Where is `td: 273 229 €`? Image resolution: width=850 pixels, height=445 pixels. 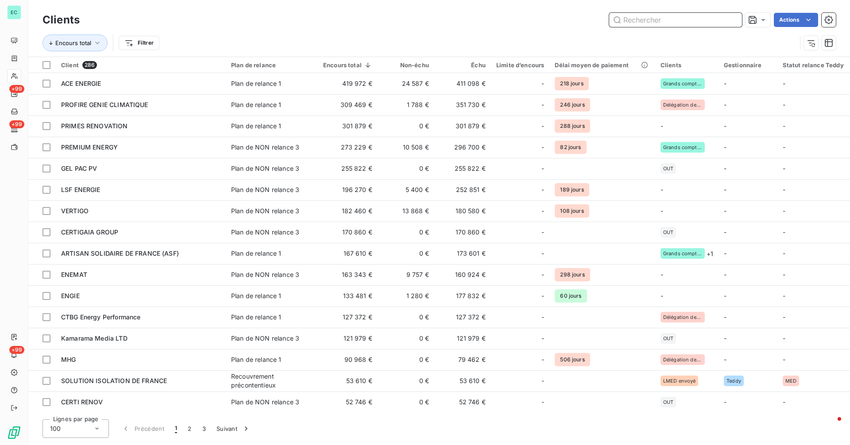
td: 273 229 € is located at coordinates (347, 147).